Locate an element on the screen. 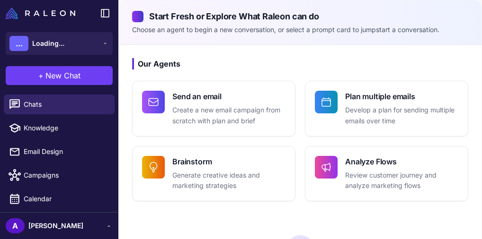  button: Send an emailCreate a new email campaign from scratch with plan and brief is located at coordinates (213, 109).